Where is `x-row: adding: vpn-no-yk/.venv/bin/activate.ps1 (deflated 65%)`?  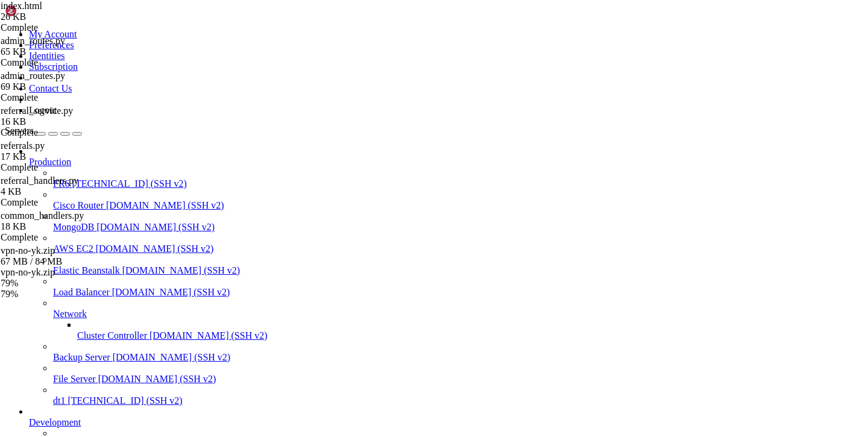 x-row: adding: vpn-no-yk/.venv/bin/activate.ps1 (deflated 65%) is located at coordinates (357, 150).